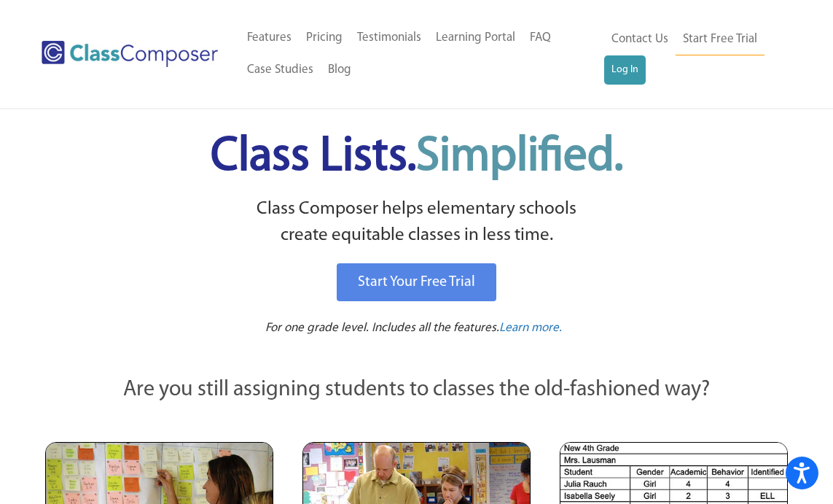 Image resolution: width=833 pixels, height=504 pixels. Describe the element at coordinates (530, 328) in the screenshot. I see `a: Learn more.` at that location.